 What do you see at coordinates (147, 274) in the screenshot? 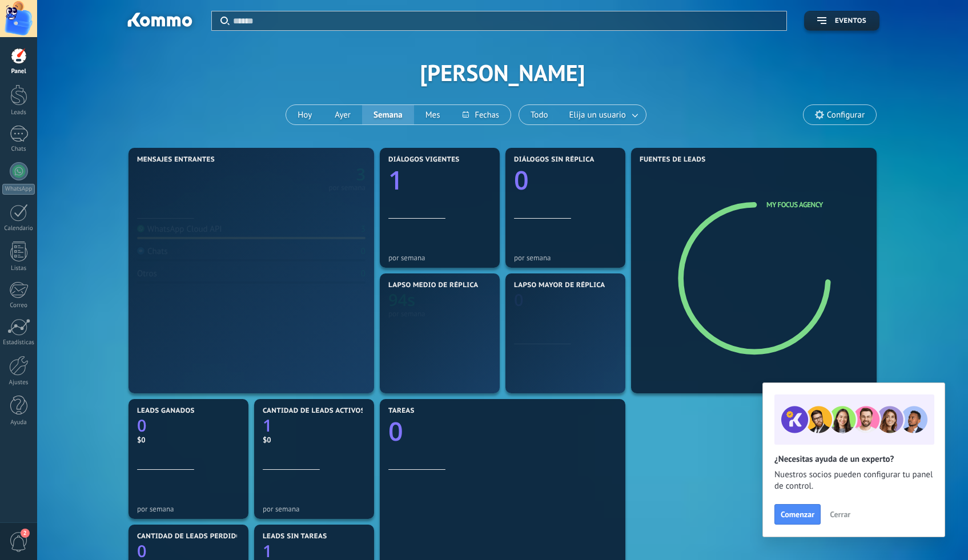
I see `div: Otros` at bounding box center [147, 274].